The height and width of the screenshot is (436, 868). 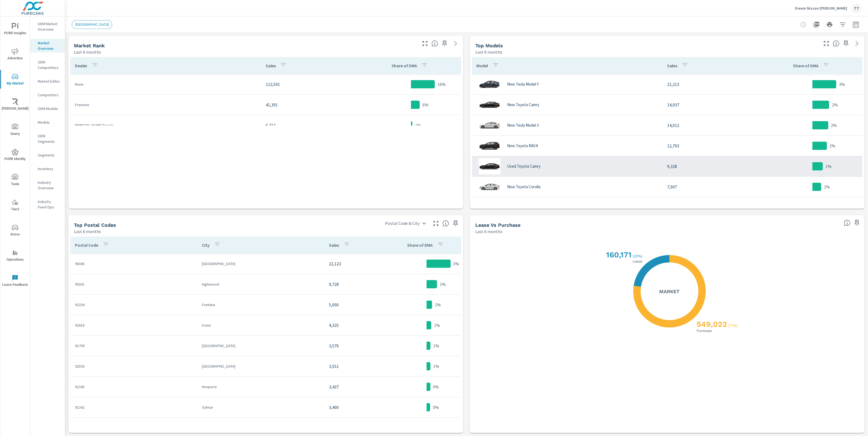 I want to click on p: 12,793, so click(x=712, y=146).